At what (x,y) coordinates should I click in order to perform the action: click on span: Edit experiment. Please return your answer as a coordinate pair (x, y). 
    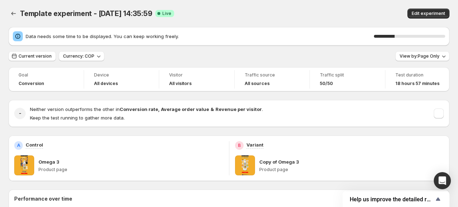
    Looking at the image, I should click on (428, 14).